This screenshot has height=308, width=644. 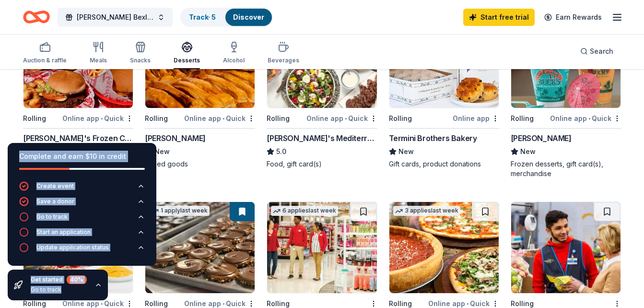 I want to click on div: Save a donor, so click(x=55, y=202).